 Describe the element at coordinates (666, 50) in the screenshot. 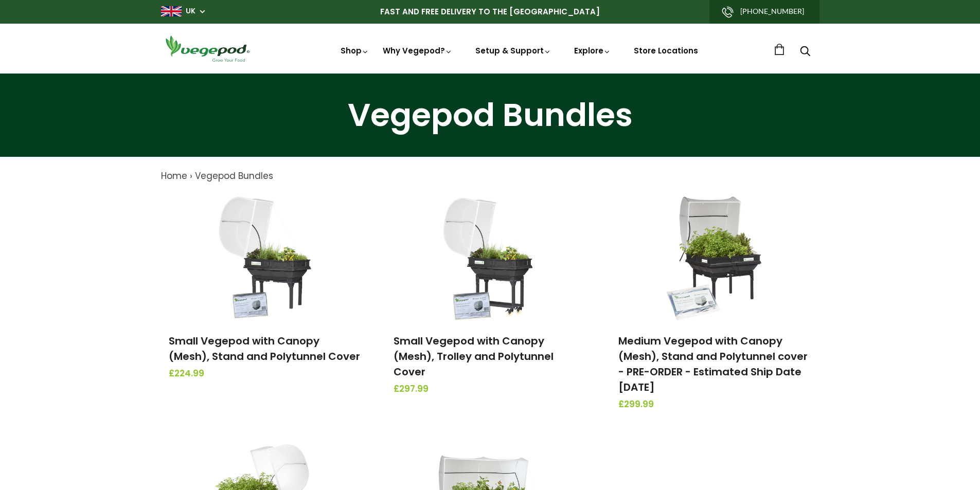

I see `a: Store Locations` at that location.